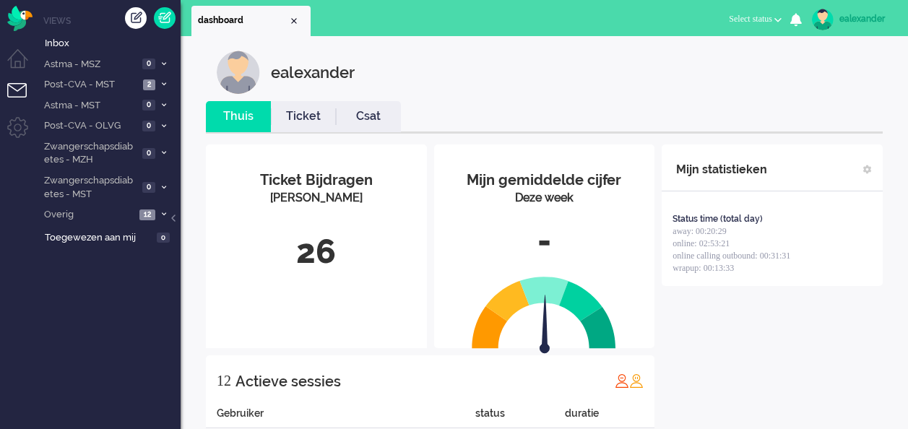  What do you see at coordinates (238, 116) in the screenshot?
I see `a: Thuis` at bounding box center [238, 116].